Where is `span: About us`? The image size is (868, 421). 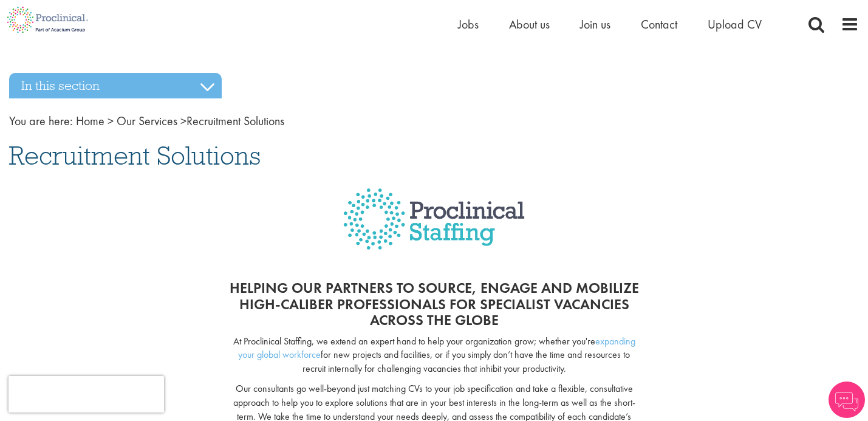 span: About us is located at coordinates (529, 24).